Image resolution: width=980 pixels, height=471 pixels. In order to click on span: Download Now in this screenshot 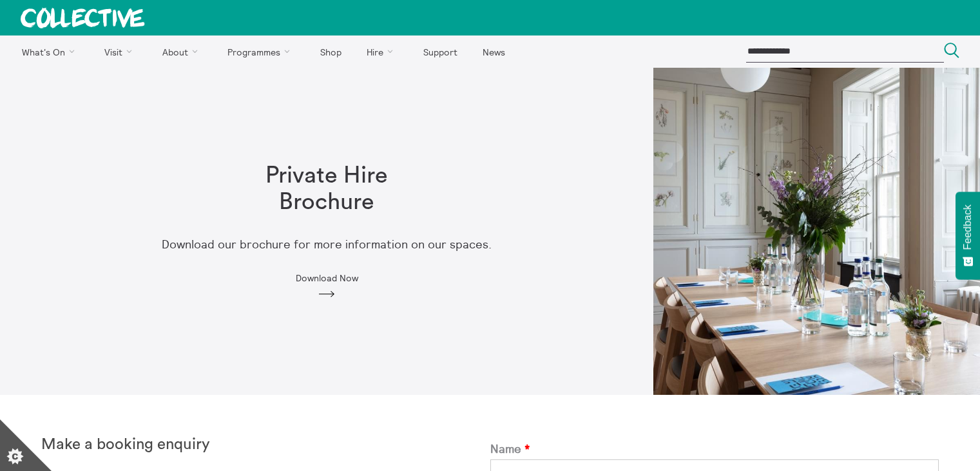, I will do `click(326, 278)`.